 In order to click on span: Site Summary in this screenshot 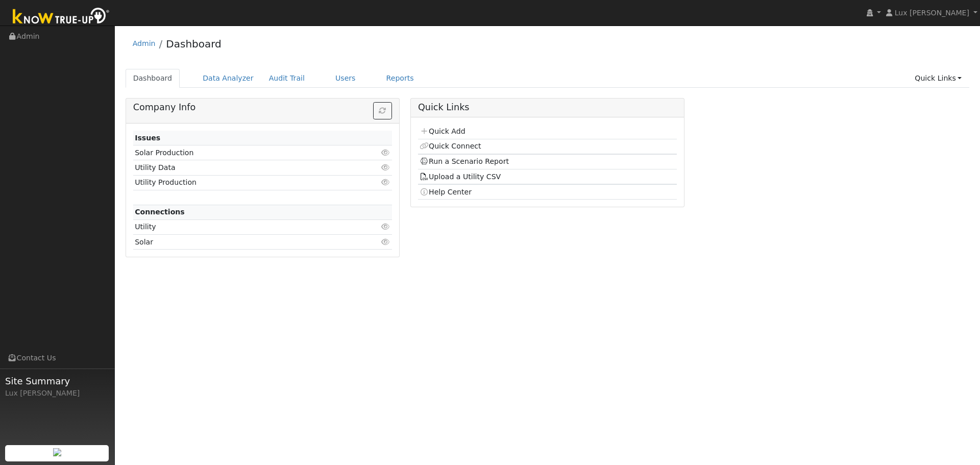, I will do `click(57, 380)`.